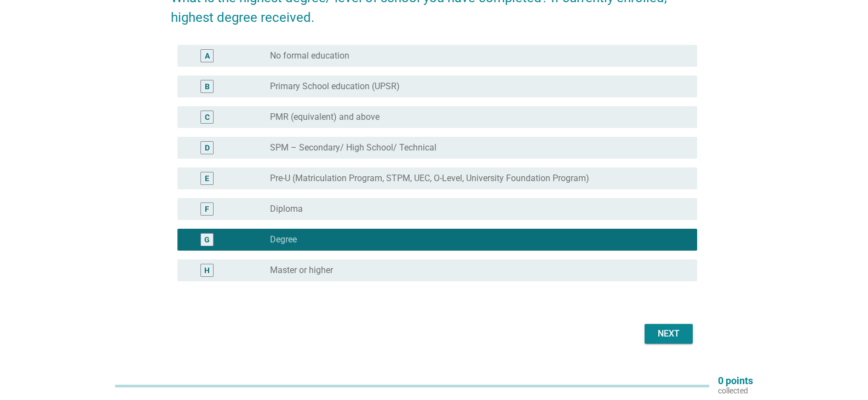 The height and width of the screenshot is (400, 868). Describe the element at coordinates (283, 240) in the screenshot. I see `label: Degree` at that location.